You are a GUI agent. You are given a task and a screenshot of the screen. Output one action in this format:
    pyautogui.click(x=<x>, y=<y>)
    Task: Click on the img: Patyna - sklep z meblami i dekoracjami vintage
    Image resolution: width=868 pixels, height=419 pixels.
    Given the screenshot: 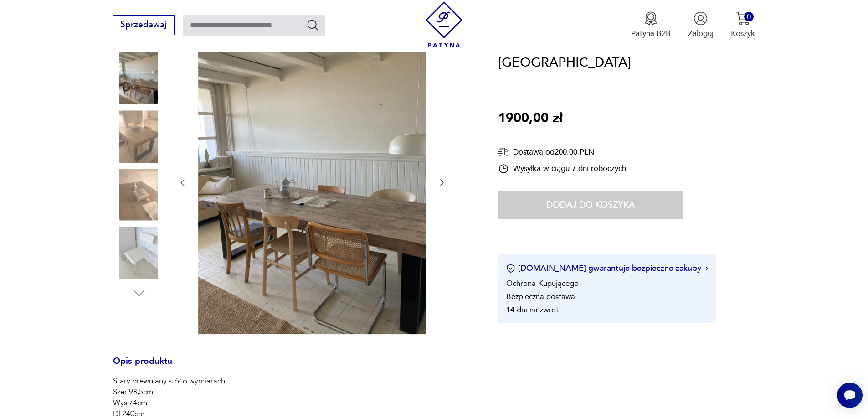 What is the action you would take?
    pyautogui.click(x=444, y=24)
    